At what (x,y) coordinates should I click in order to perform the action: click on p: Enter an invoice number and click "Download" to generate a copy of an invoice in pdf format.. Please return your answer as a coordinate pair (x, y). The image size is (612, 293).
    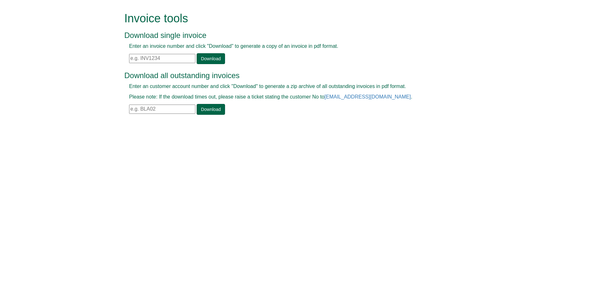
    Looking at the image, I should click on (299, 46).